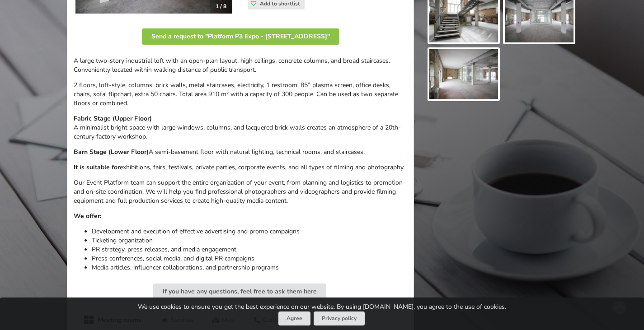 Image resolution: width=644 pixels, height=330 pixels. I want to click on strong: We offer:, so click(87, 216).